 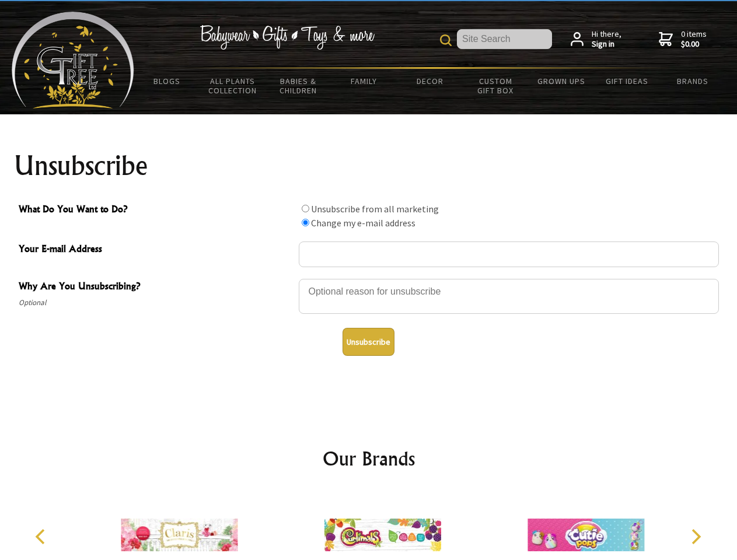 I want to click on button: Previous, so click(x=42, y=537).